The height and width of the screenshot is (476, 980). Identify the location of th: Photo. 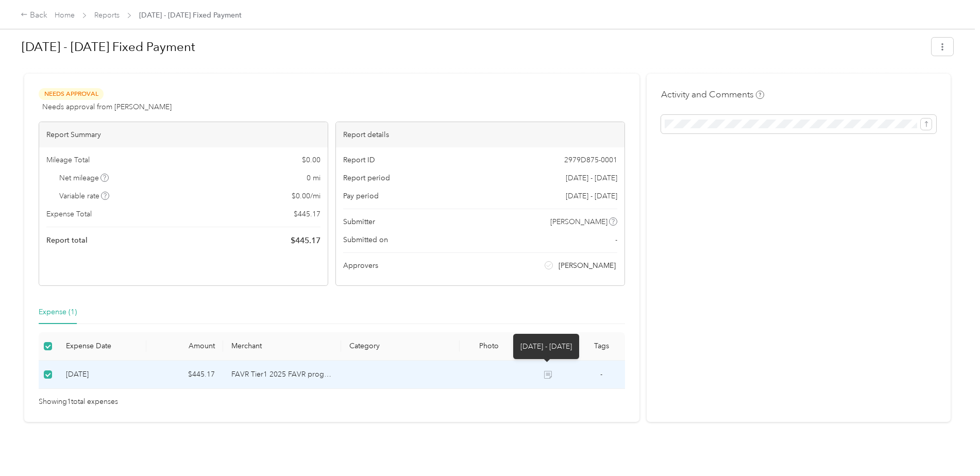
(489, 346).